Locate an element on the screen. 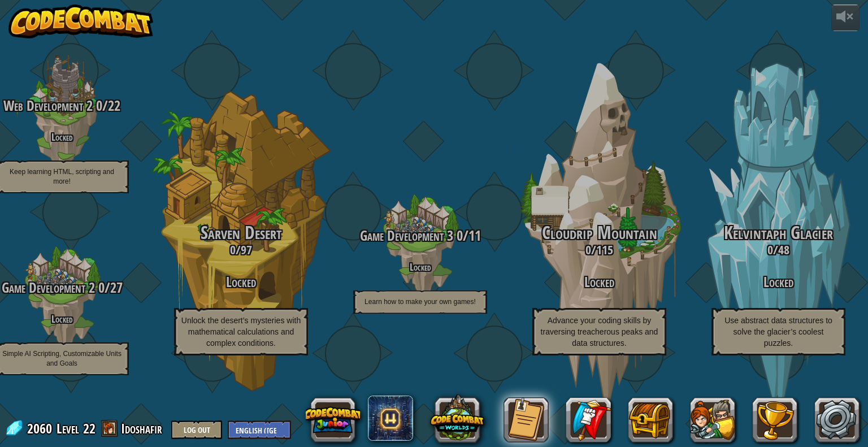 The image size is (868, 447). span: 48 is located at coordinates (784, 250).